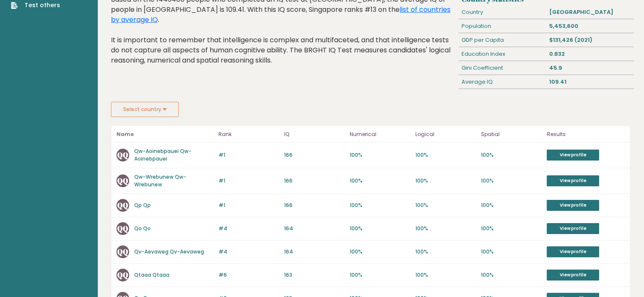 The width and height of the screenshot is (644, 297). I want to click on a: Qp Qp, so click(142, 205).